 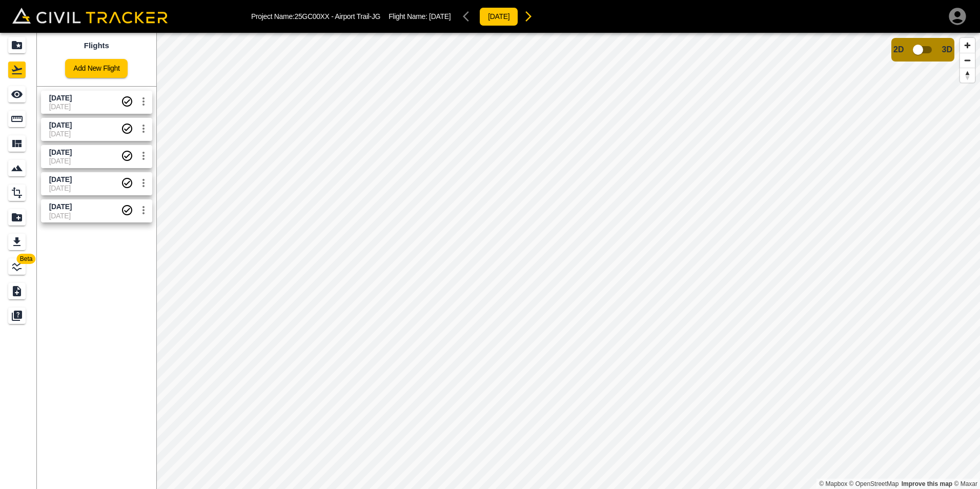 I want to click on canvas: Map, so click(x=568, y=261).